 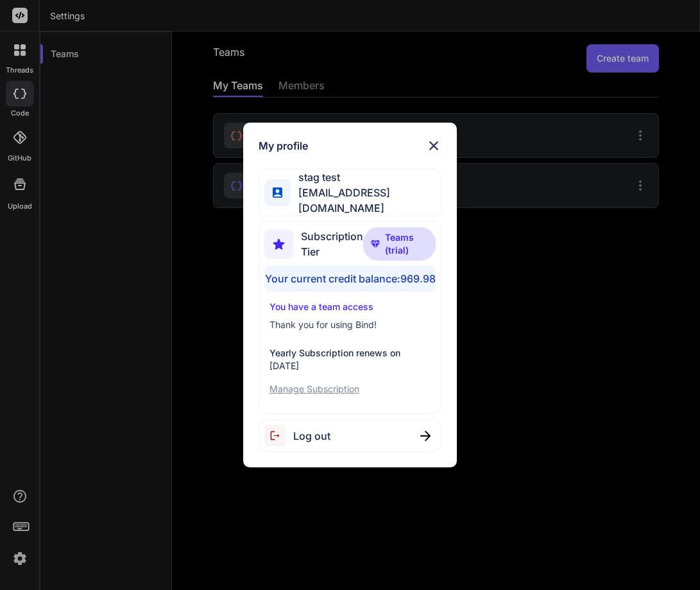 I want to click on span: Subscription Tier, so click(x=332, y=244).